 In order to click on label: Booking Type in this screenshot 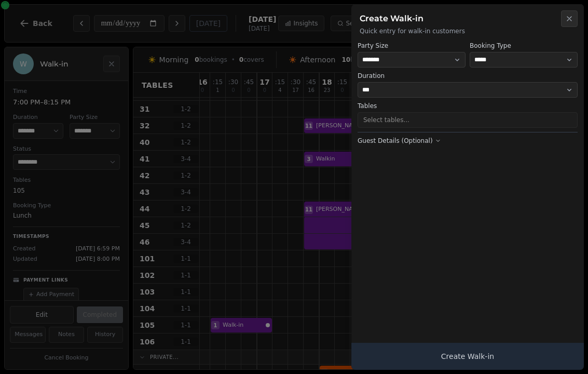, I will do `click(524, 46)`.